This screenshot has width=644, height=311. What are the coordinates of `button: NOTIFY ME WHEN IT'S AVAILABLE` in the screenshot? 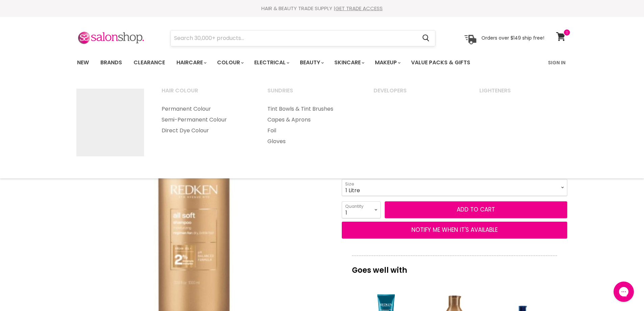 It's located at (454, 230).